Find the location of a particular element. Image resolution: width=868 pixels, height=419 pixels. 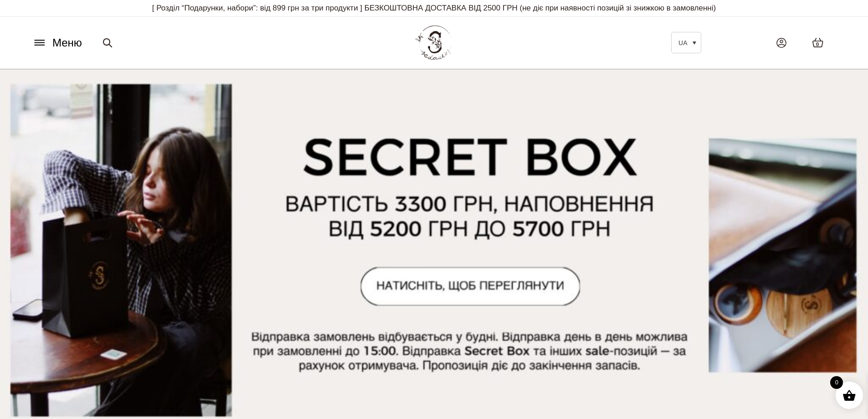

a: UA is located at coordinates (686, 42).